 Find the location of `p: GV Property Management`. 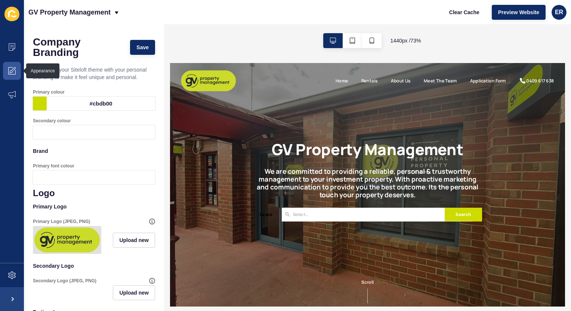

p: GV Property Management is located at coordinates (69, 12).